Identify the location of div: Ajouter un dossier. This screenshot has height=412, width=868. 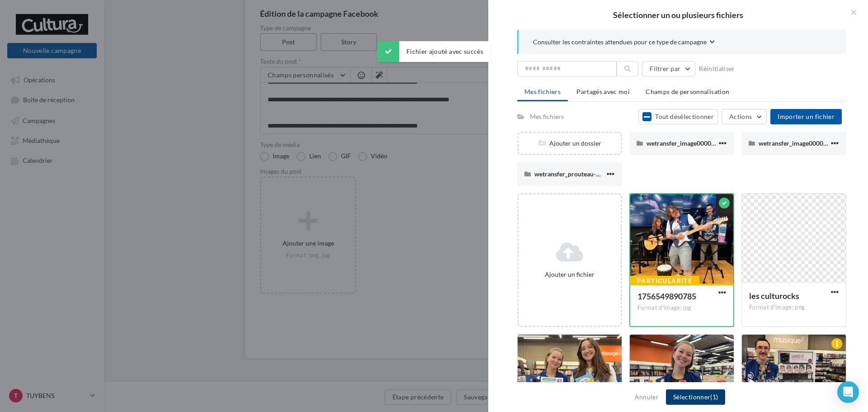
(570, 143).